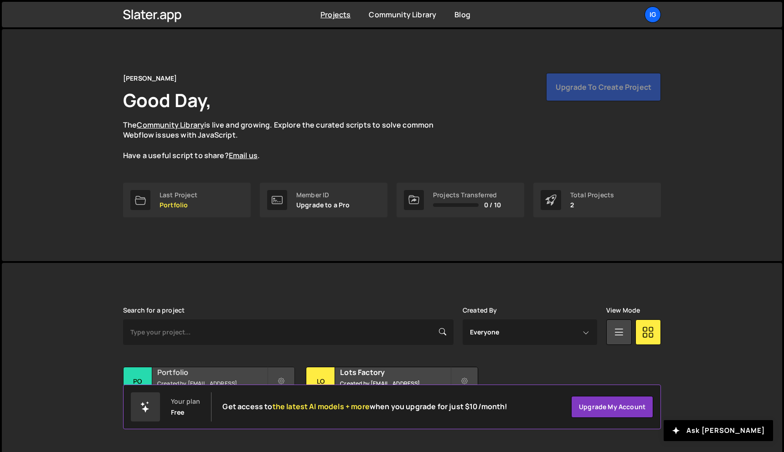 This screenshot has width=784, height=452. What do you see at coordinates (592, 205) in the screenshot?
I see `p: 2` at bounding box center [592, 205].